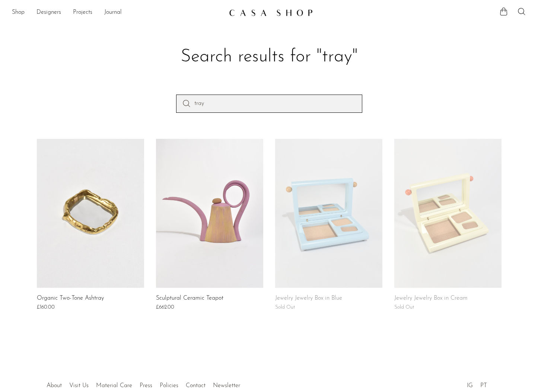 The height and width of the screenshot is (392, 538). I want to click on a: Projects, so click(83, 13).